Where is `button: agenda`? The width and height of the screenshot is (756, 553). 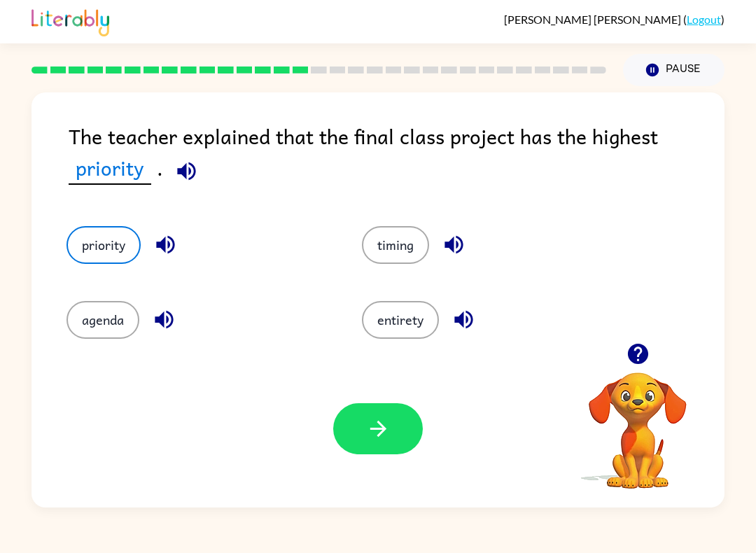
button: agenda is located at coordinates (103, 320).